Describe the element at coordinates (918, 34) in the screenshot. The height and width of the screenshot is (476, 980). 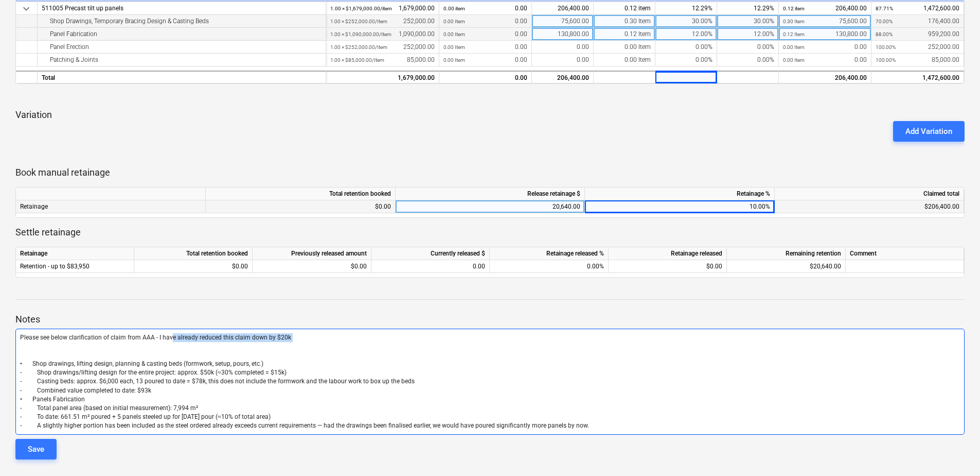
I see `div: 959,200.00` at that location.